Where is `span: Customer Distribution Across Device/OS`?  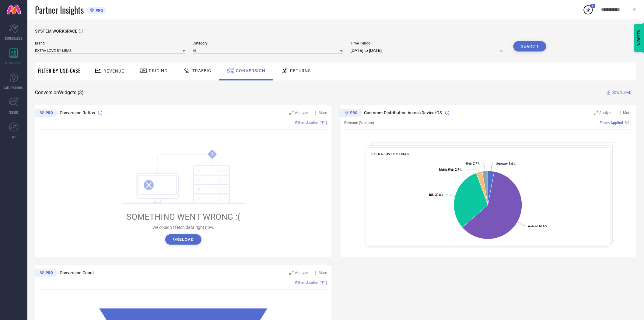 span: Customer Distribution Across Device/OS is located at coordinates (403, 113).